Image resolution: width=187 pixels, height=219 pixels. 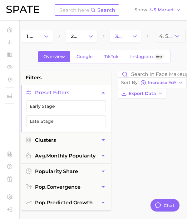 What do you see at coordinates (142, 10) in the screenshot?
I see `span: Show` at bounding box center [142, 10].